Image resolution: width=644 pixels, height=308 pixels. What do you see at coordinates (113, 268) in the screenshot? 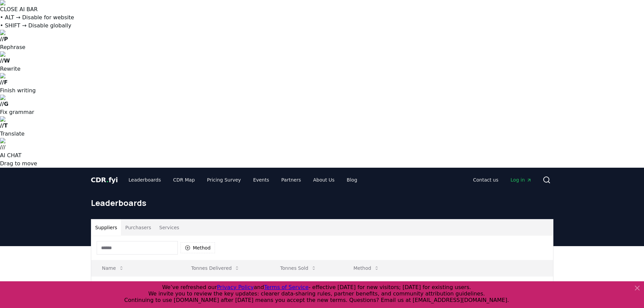
I see `button: Name` at bounding box center [113, 268].